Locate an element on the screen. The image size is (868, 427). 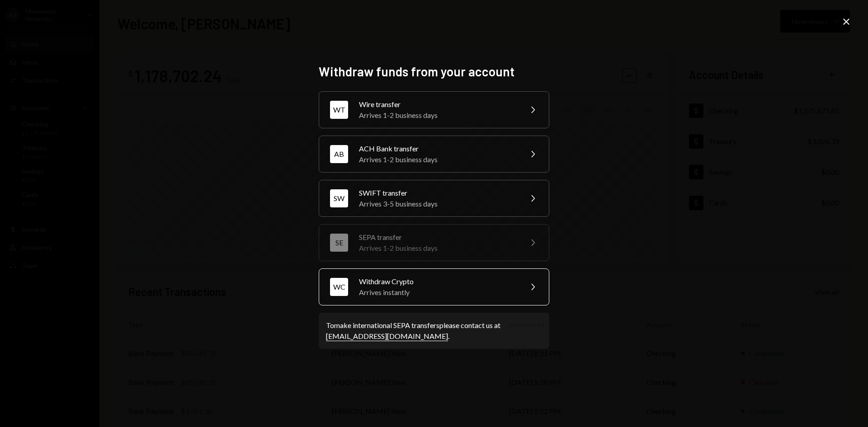
button: SESEPA transferArrives 1-2 business days is located at coordinates (434, 243).